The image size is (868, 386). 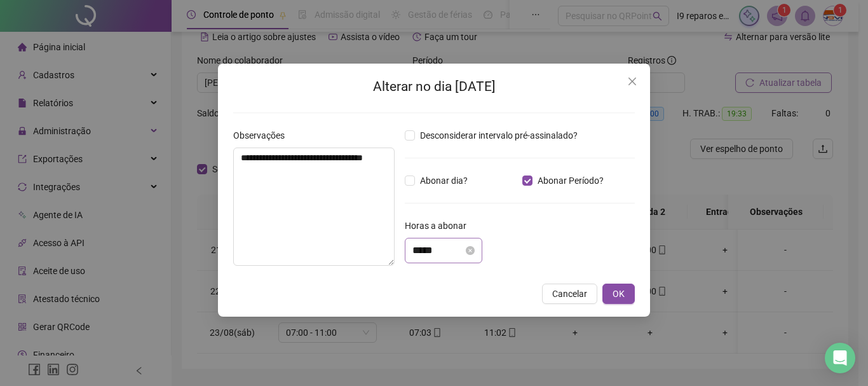 What do you see at coordinates (569, 293) in the screenshot?
I see `span: Cancelar` at bounding box center [569, 293].